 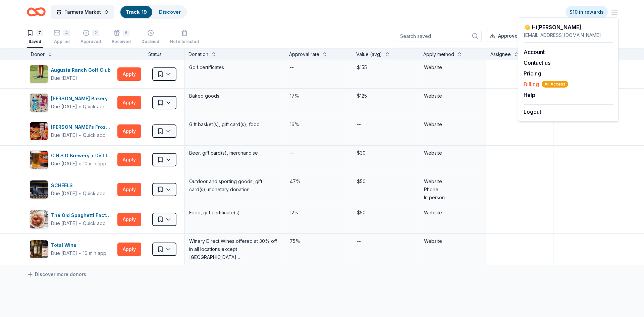 I want to click on div: 16%, so click(x=318, y=124).